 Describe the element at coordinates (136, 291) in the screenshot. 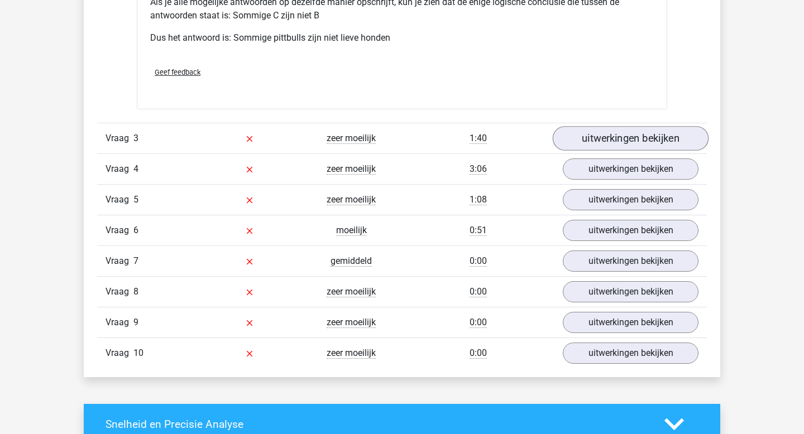

I see `span: 8` at that location.